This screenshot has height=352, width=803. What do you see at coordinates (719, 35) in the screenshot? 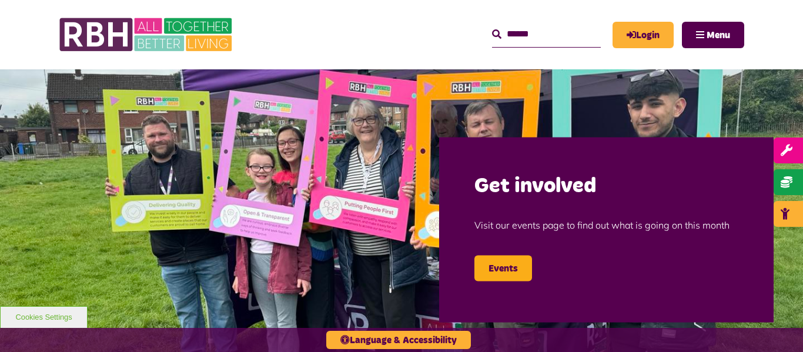
I see `span: Menu` at bounding box center [719, 35].